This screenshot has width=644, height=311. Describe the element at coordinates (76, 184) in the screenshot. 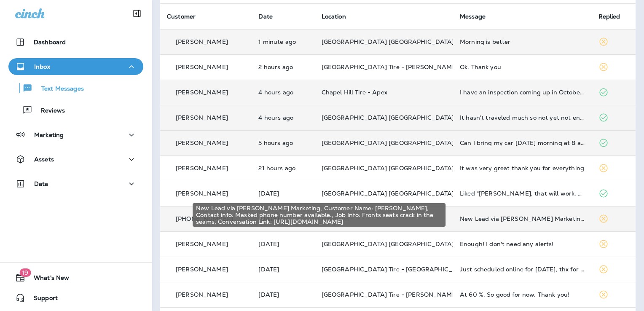

I see `button: Data` at that location.